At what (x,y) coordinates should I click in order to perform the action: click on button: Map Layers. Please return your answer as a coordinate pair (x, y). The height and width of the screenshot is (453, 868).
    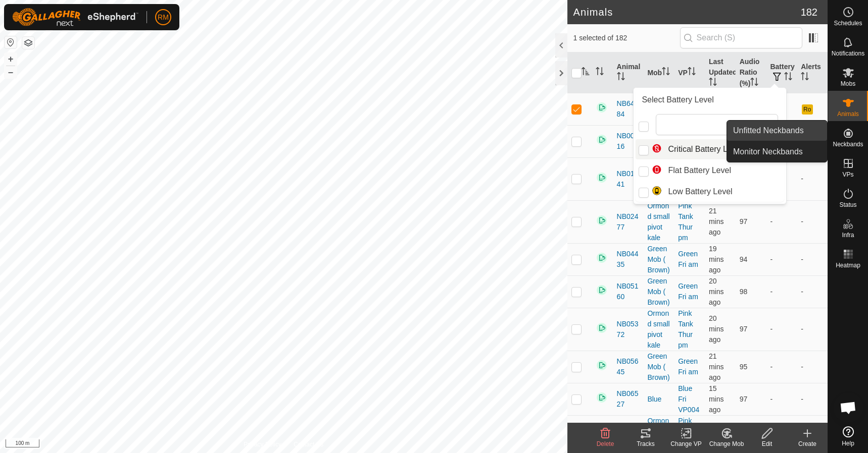
    Looking at the image, I should click on (28, 43).